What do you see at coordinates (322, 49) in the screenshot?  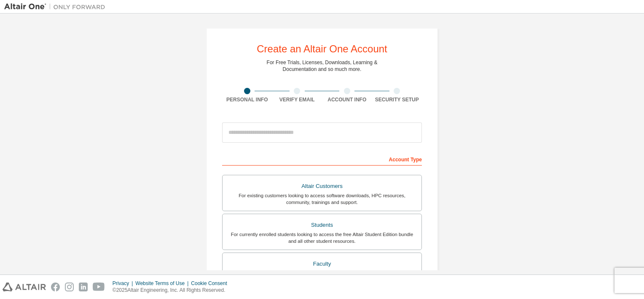 I see `div: Create an Altair One Account` at bounding box center [322, 49].